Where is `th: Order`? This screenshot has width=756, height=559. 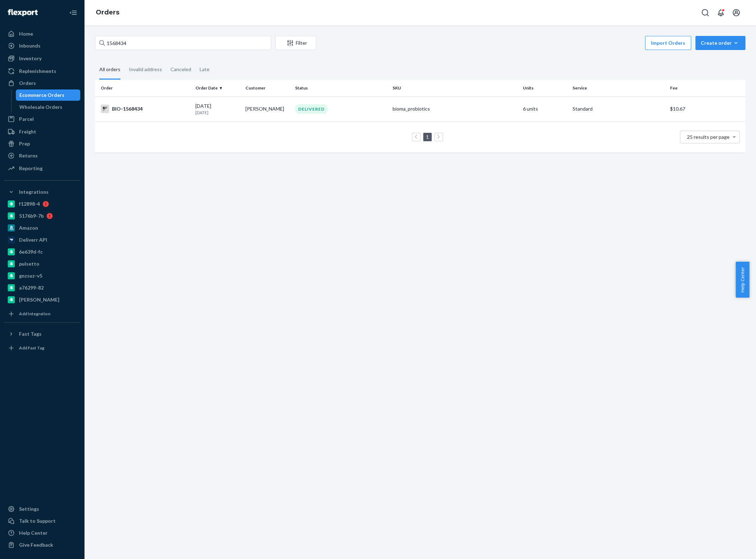
th: Order is located at coordinates (144, 88).